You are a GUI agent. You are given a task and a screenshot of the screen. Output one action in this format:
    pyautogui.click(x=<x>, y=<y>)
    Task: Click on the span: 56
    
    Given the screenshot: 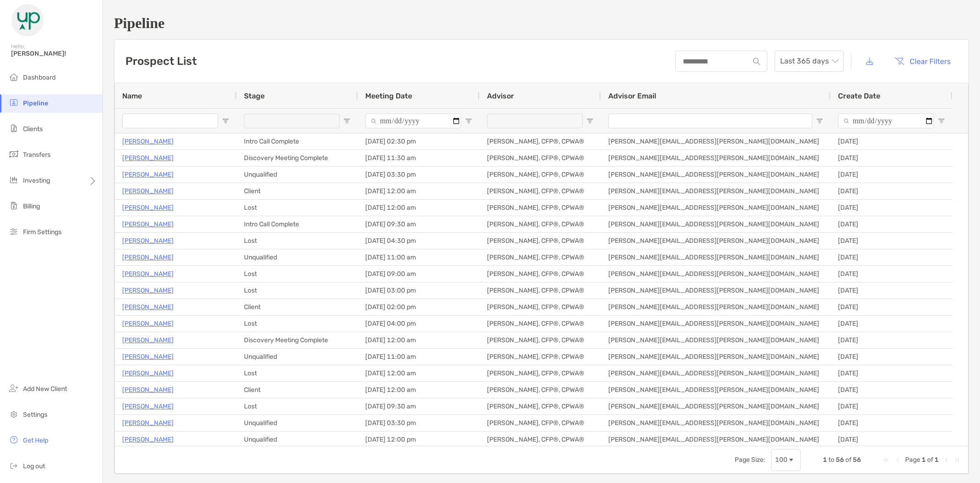 What is the action you would take?
    pyautogui.click(x=857, y=459)
    